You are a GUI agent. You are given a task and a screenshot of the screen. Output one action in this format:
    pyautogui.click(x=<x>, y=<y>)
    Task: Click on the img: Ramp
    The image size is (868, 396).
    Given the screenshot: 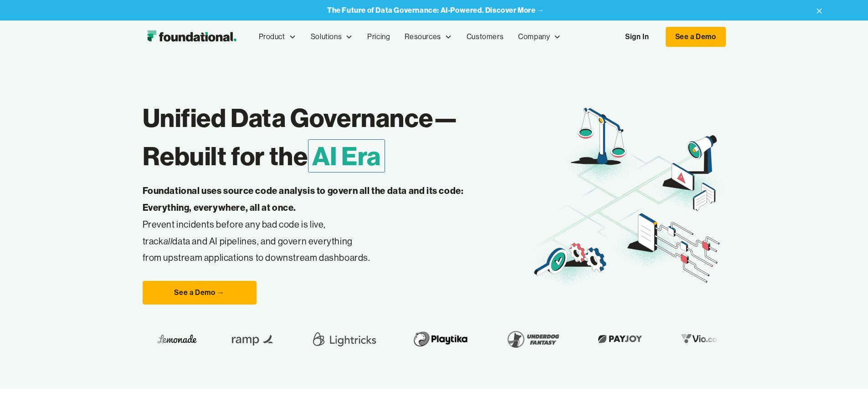 What is the action you would take?
    pyautogui.click(x=253, y=339)
    